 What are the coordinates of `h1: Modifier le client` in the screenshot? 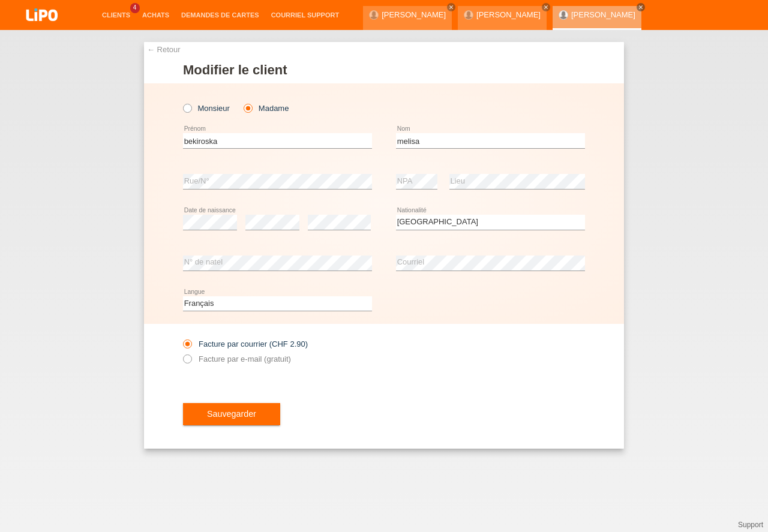 It's located at (384, 70).